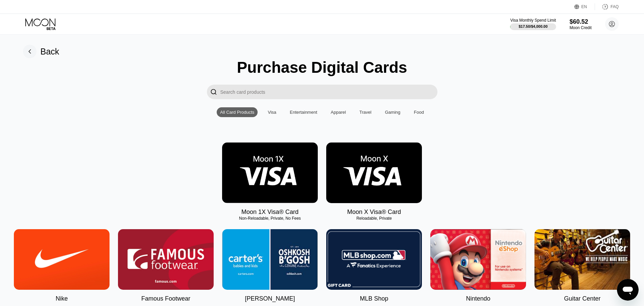 The height and width of the screenshot is (306, 644). Describe the element at coordinates (533, 20) in the screenshot. I see `div: Visa Monthly Spend Limit` at that location.